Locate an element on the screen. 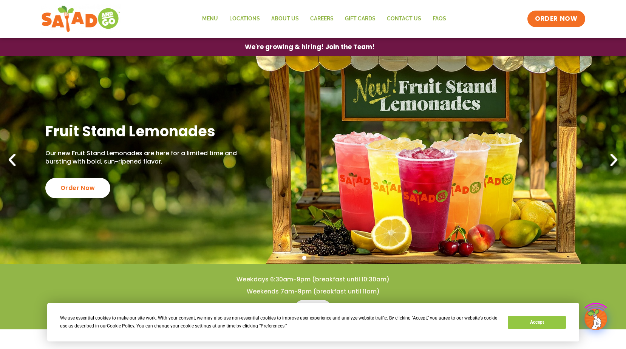  a: Locations is located at coordinates (245, 19).